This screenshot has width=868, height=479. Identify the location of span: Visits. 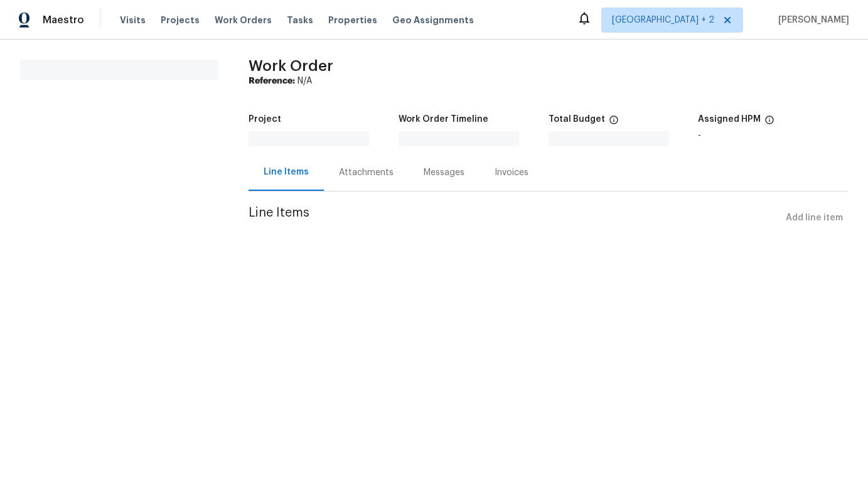
(132, 20).